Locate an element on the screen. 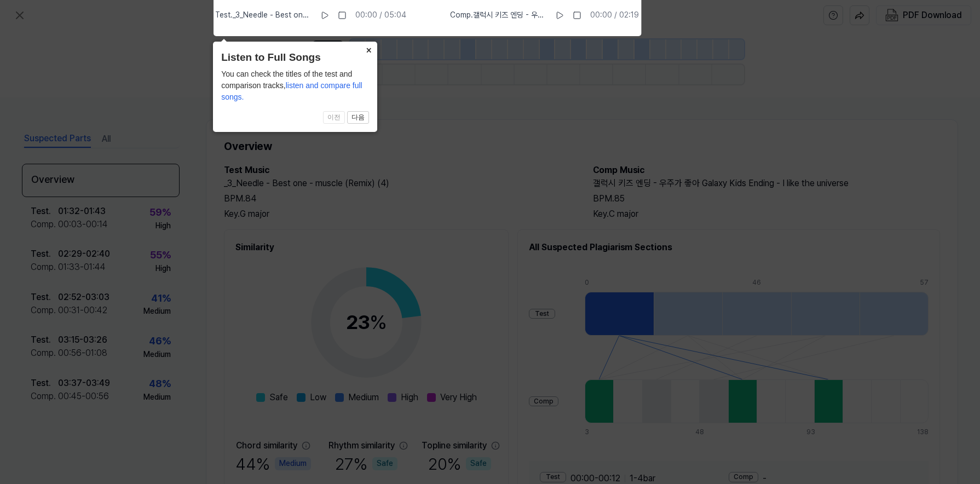 The height and width of the screenshot is (484, 980). header: Listen to Full Songs is located at coordinates (295, 57).